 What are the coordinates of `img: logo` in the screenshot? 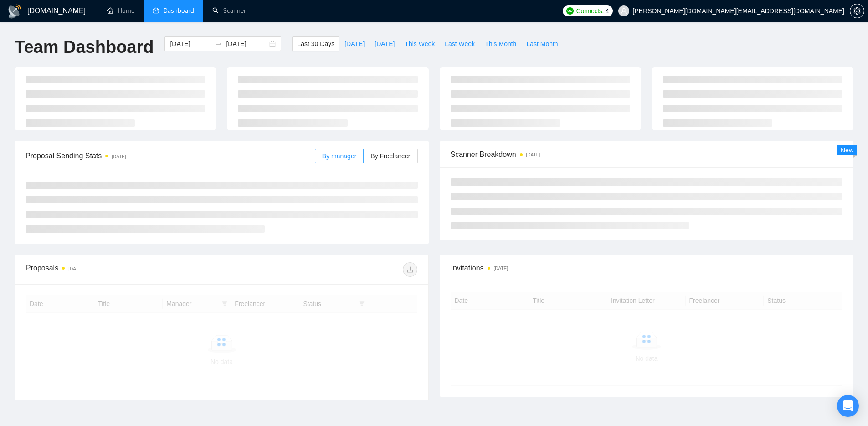 It's located at (15, 12).